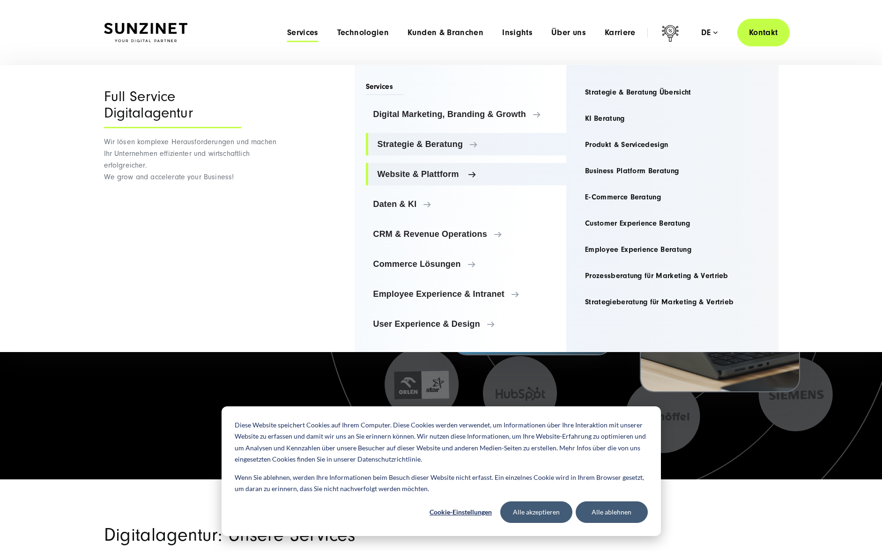 Image resolution: width=882 pixels, height=551 pixels. I want to click on span: User Experience & Design, so click(466, 324).